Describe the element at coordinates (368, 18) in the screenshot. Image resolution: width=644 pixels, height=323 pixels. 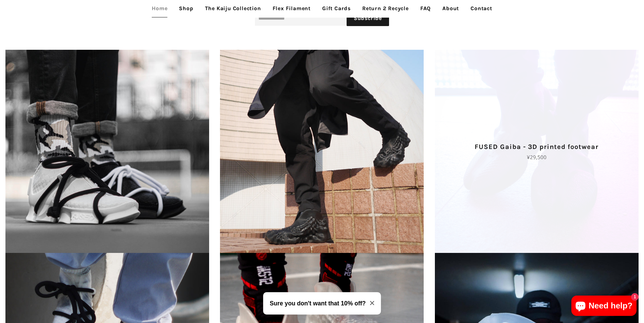
I see `span: Subscribe` at that location.